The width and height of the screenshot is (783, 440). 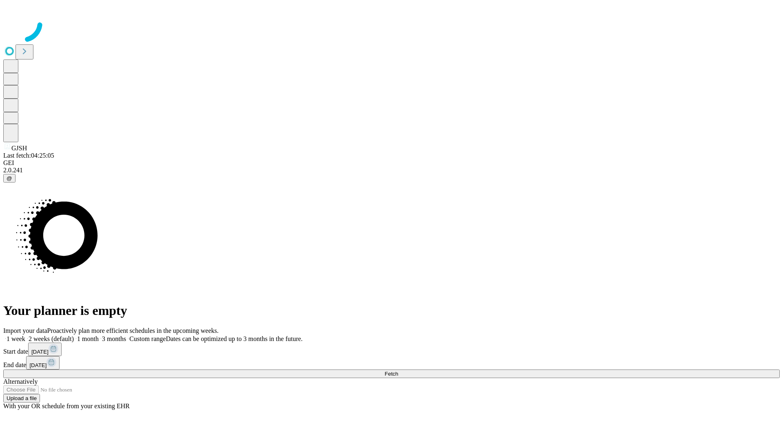 I want to click on span: Custom range, so click(x=147, y=339).